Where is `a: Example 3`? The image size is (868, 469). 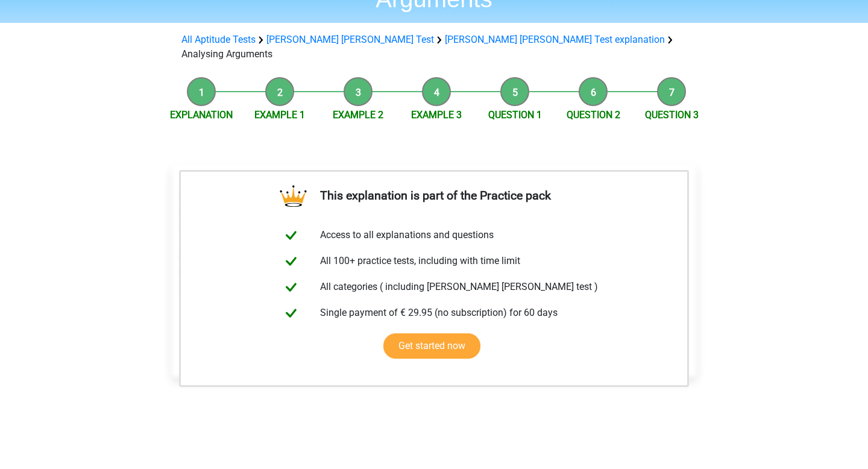
a: Example 3 is located at coordinates (436, 114).